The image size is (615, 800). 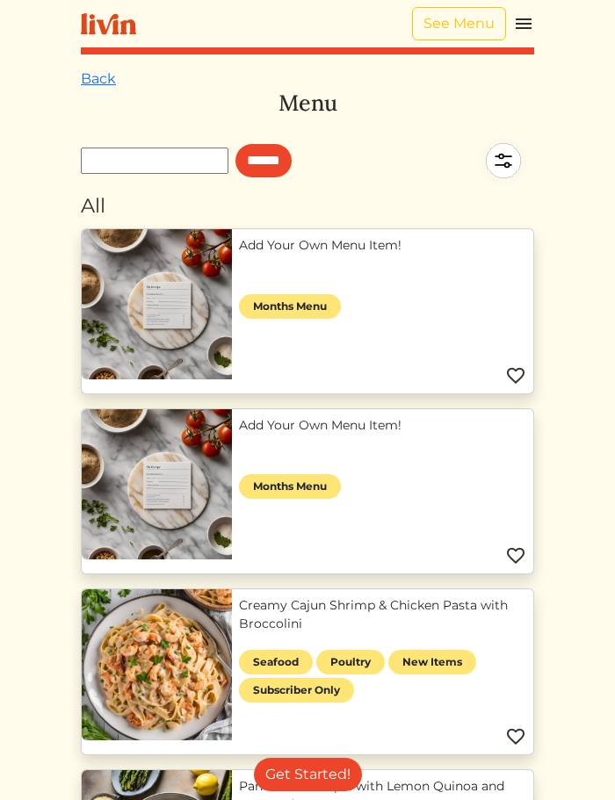 I want to click on div: All, so click(x=307, y=206).